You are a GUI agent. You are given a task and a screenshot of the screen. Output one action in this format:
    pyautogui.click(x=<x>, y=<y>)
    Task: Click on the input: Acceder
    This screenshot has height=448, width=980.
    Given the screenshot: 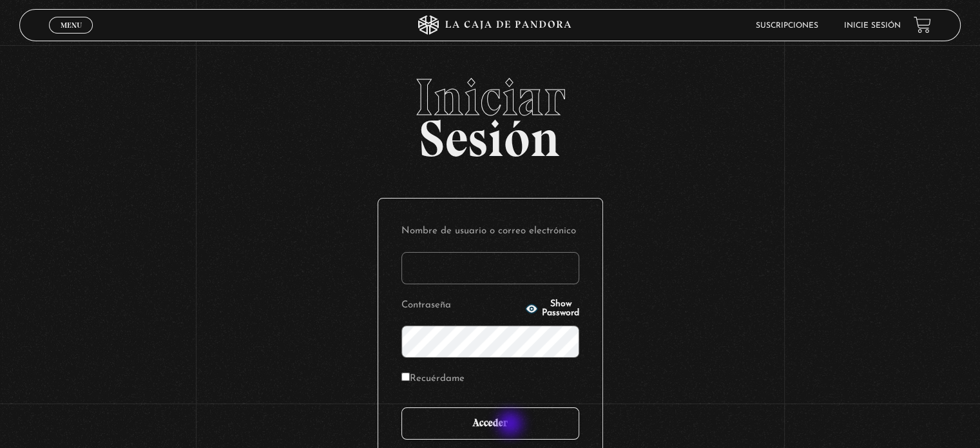 What is the action you would take?
    pyautogui.click(x=490, y=423)
    